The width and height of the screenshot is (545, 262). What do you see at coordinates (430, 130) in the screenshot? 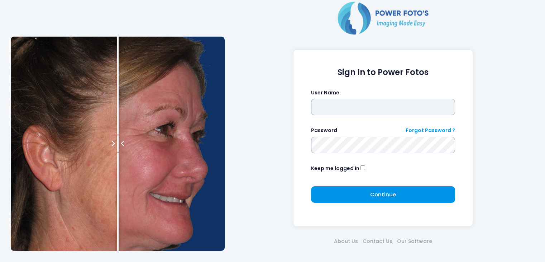
I see `a: Forgot Password ?` at bounding box center [430, 130].